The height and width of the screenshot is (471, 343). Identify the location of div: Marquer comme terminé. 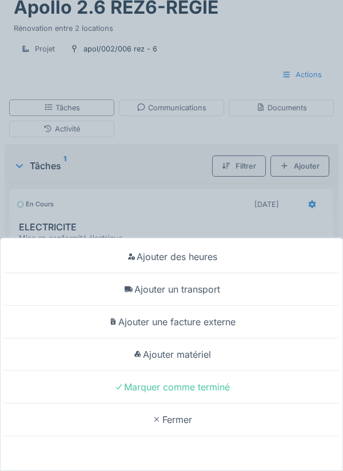
(171, 387).